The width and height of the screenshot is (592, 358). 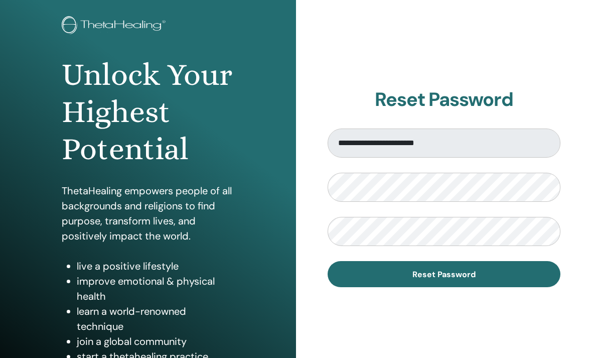 I want to click on button: Reset Password, so click(x=444, y=274).